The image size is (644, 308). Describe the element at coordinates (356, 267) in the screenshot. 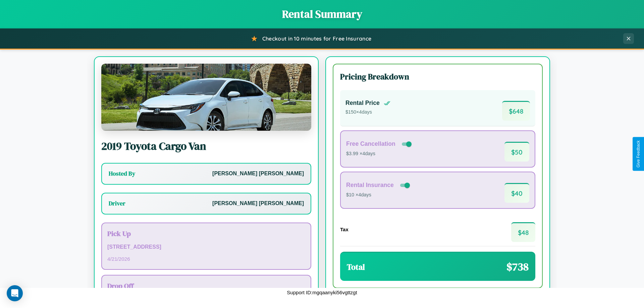

I see `h3: Total` at that location.